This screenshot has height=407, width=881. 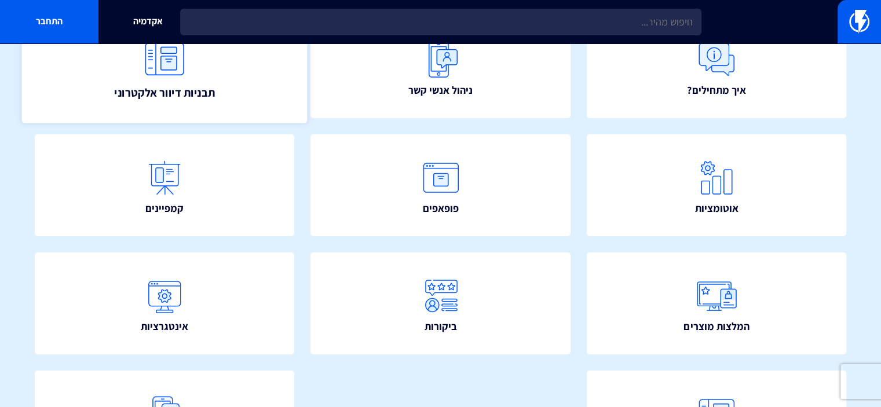 What do you see at coordinates (441, 22) in the screenshot?
I see `input: חיפוש מהיר...` at bounding box center [441, 22].